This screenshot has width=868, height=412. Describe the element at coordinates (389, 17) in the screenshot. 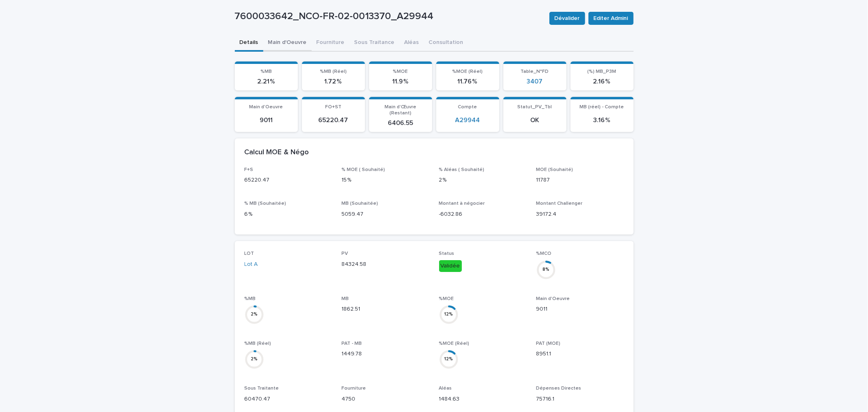

I see `p: 7600033642_NCO-FR-02-0013370_A29944` at that location.